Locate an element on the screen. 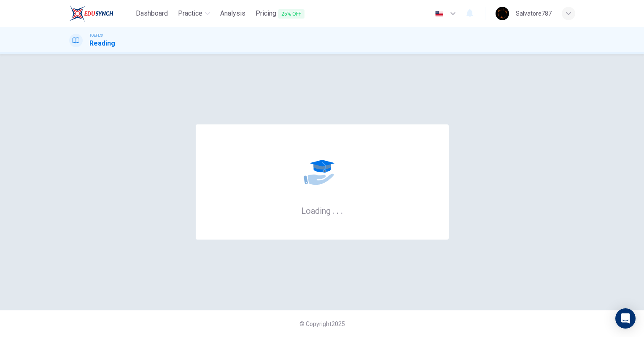  button: Analysis is located at coordinates (233, 14).